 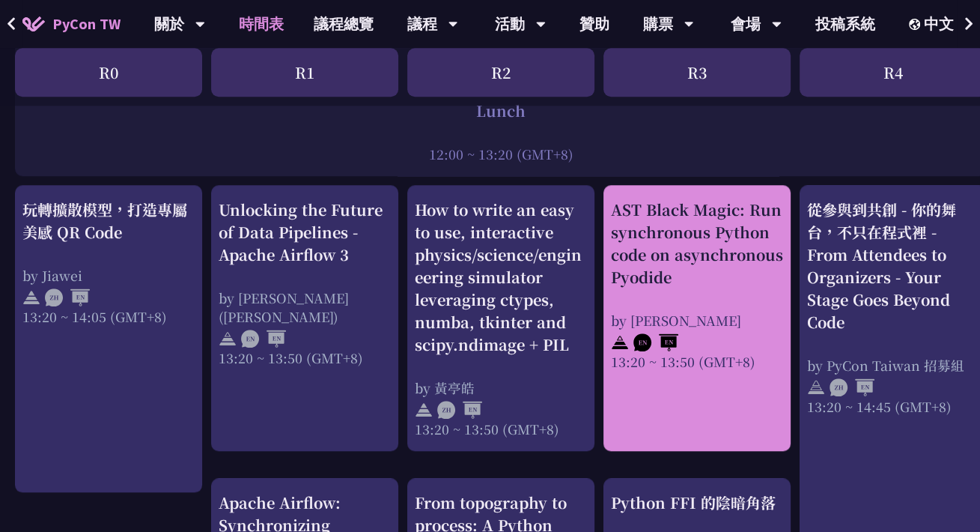 I want to click on div: 玩轉擴散模型，打造專屬美感 QR Code, so click(x=108, y=221).